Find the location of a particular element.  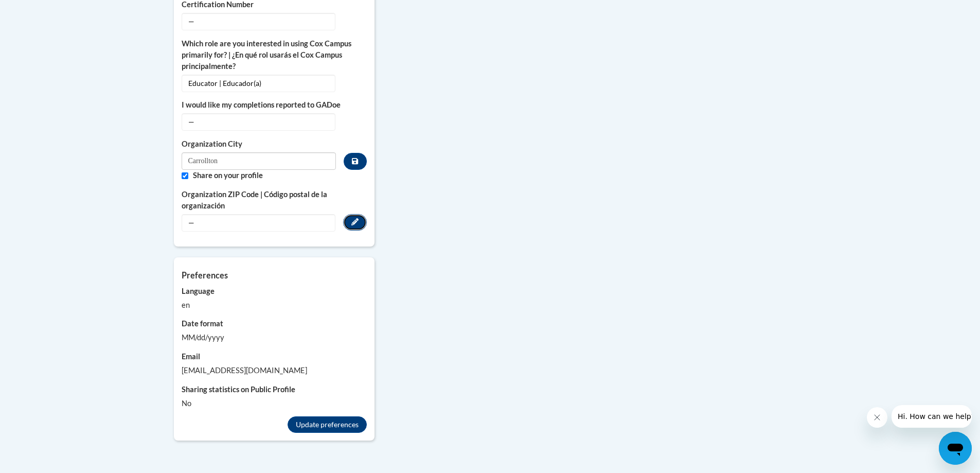

h5: Preferences is located at coordinates (274, 275).